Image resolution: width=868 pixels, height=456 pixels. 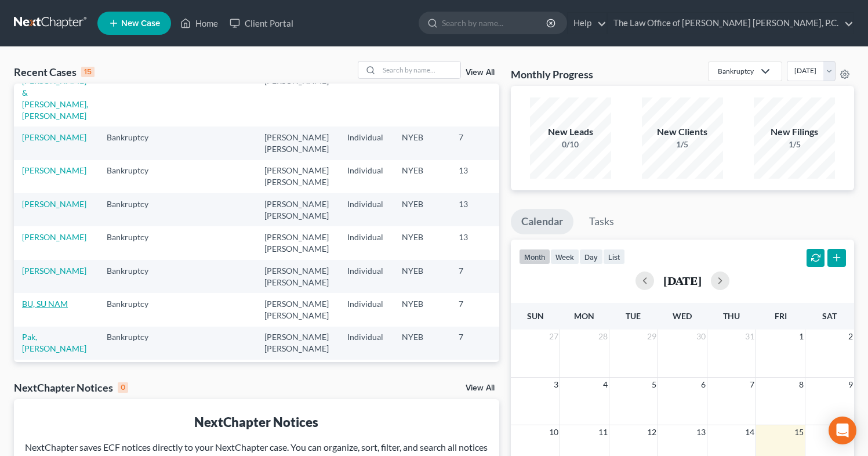 What do you see at coordinates (587, 23) in the screenshot?
I see `a: Help` at bounding box center [587, 23].